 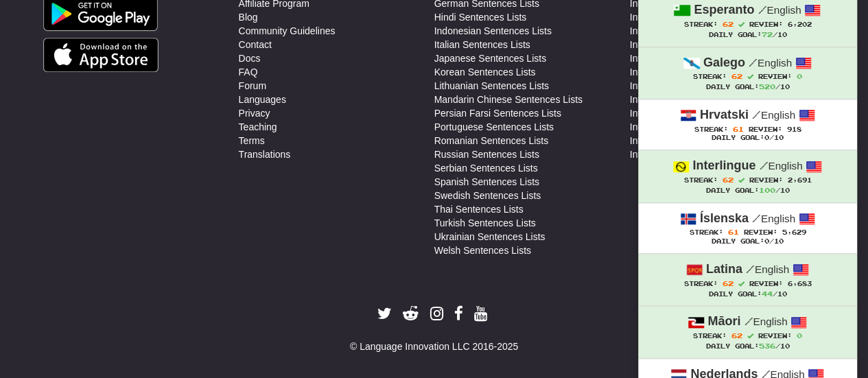 I want to click on a: Russian Sentences Lists, so click(x=486, y=154).